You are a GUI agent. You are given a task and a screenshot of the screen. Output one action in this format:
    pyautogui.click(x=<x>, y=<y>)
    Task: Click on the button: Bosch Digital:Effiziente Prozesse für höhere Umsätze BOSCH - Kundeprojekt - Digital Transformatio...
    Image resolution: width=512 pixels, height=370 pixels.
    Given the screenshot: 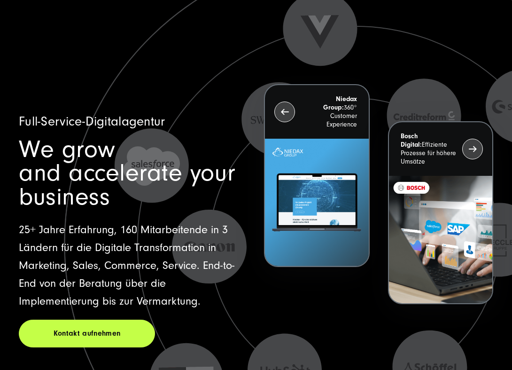 What is the action you would take?
    pyautogui.click(x=441, y=212)
    